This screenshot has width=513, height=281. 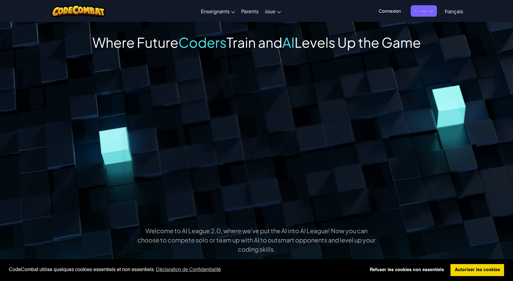 What do you see at coordinates (477, 270) in the screenshot?
I see `a: allow cookies` at bounding box center [477, 270].